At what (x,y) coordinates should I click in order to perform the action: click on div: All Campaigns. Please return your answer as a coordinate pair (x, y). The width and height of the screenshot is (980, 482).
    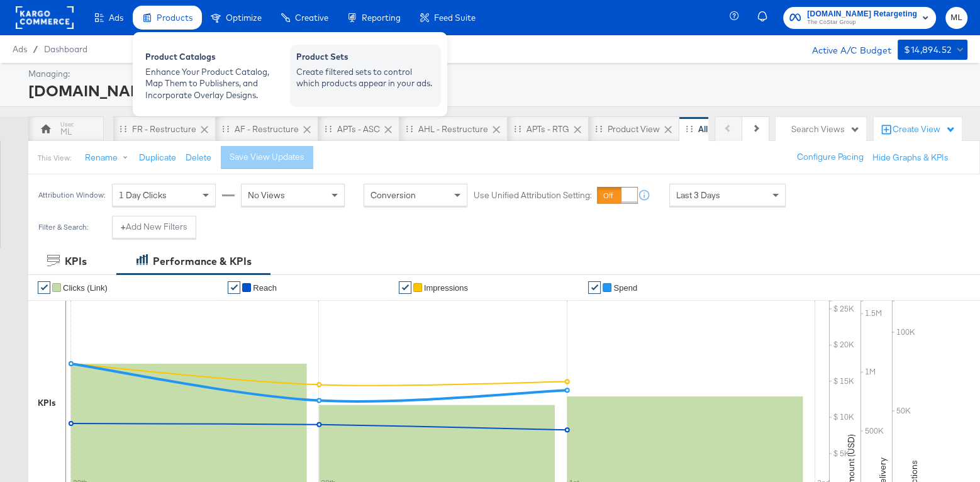
    Looking at the image, I should click on (727, 129).